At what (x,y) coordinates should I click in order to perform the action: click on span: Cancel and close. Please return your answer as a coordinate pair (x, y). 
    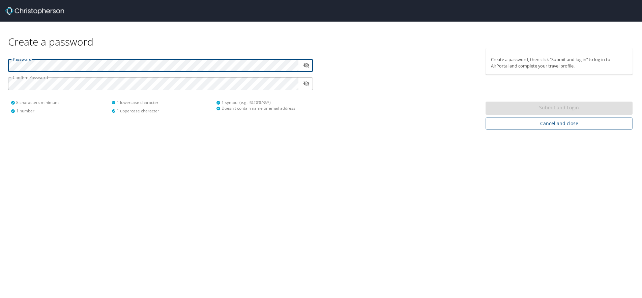
    Looking at the image, I should click on (559, 123).